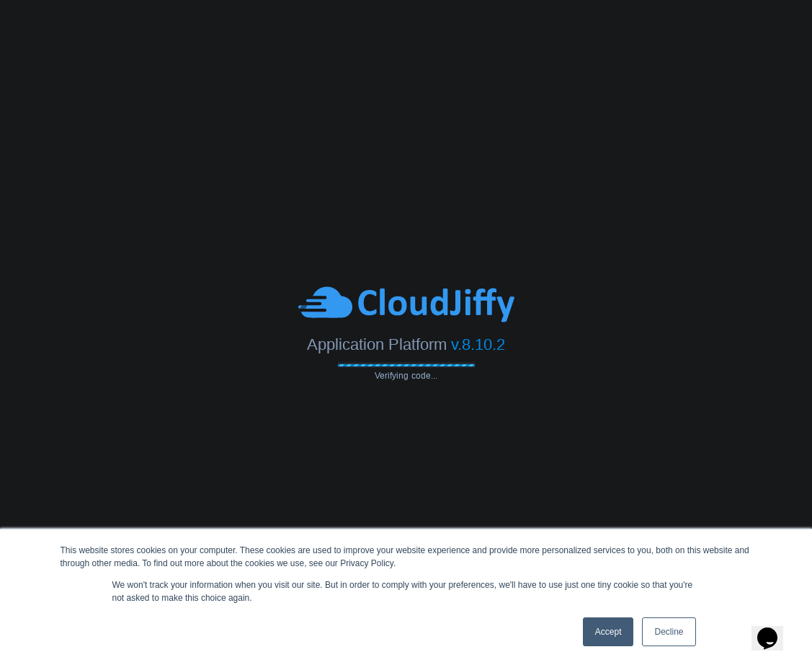  I want to click on p: We won't track your information when you visit our site. But in order to comply with your prefere..., so click(407, 591).